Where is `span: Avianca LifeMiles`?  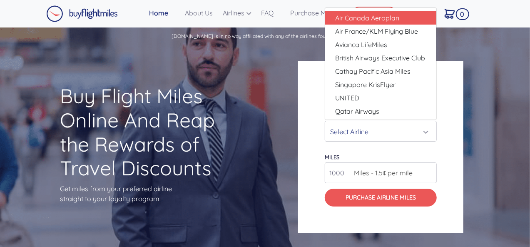 span: Avianca LifeMiles is located at coordinates (361, 45).